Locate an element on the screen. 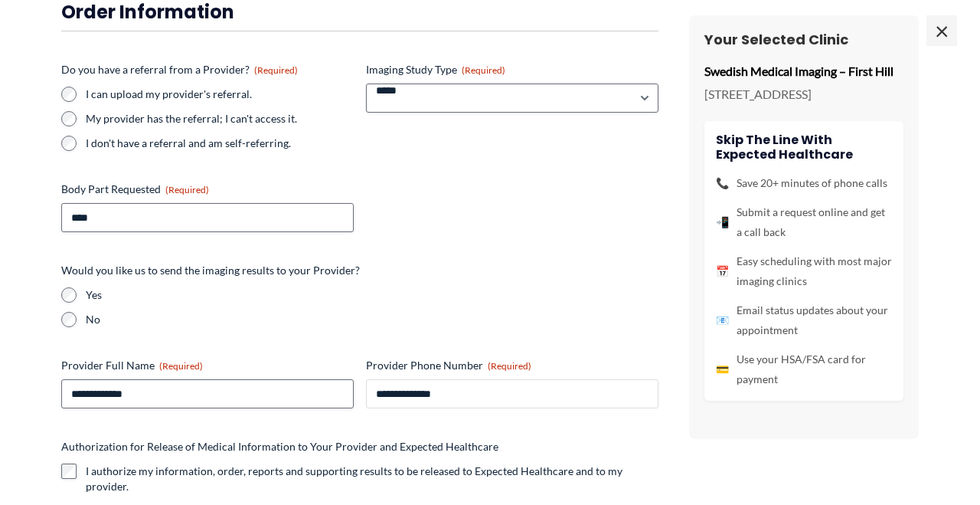 This screenshot has width=980, height=505. legend: Would you like us to send the imaging results to your Provider? is located at coordinates (211, 270).